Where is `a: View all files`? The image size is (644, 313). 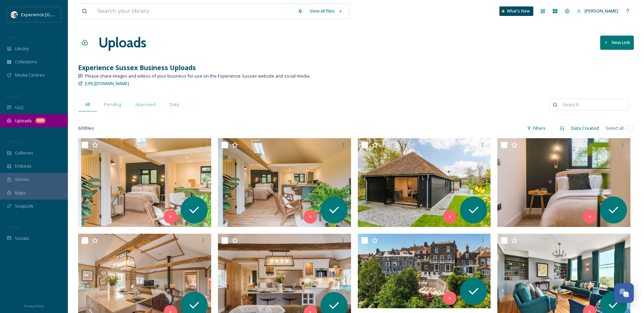 a: View all files is located at coordinates (326, 11).